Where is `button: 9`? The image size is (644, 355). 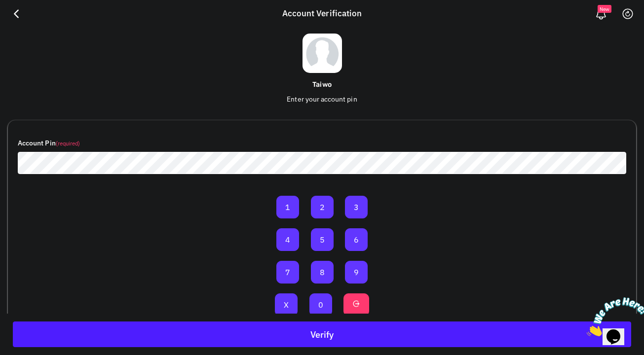 button: 9 is located at coordinates (357, 272).